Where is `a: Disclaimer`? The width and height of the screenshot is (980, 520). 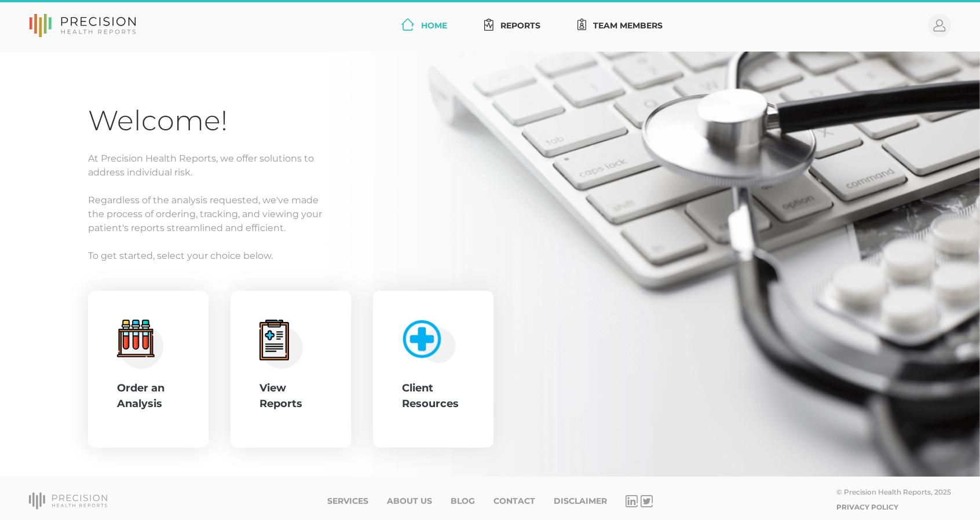
a: Disclaimer is located at coordinates (581, 501).